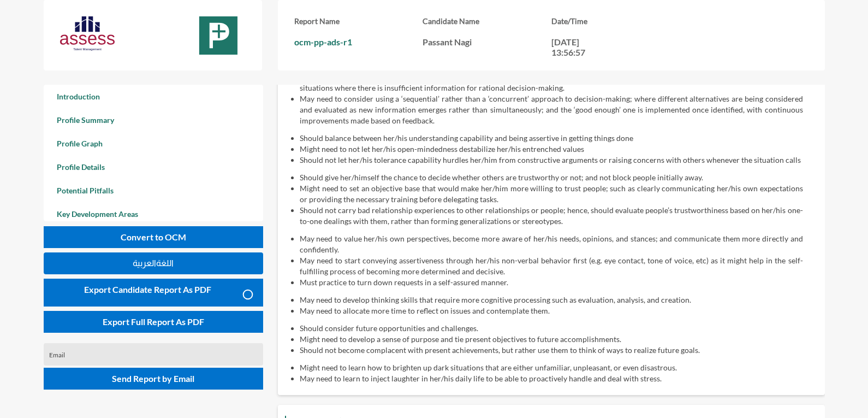 The height and width of the screenshot is (418, 868). I want to click on li: May need to consider using a ‘sequential’ rather than a ‘concurrent’ approach to decision-making;..., so click(552, 110).